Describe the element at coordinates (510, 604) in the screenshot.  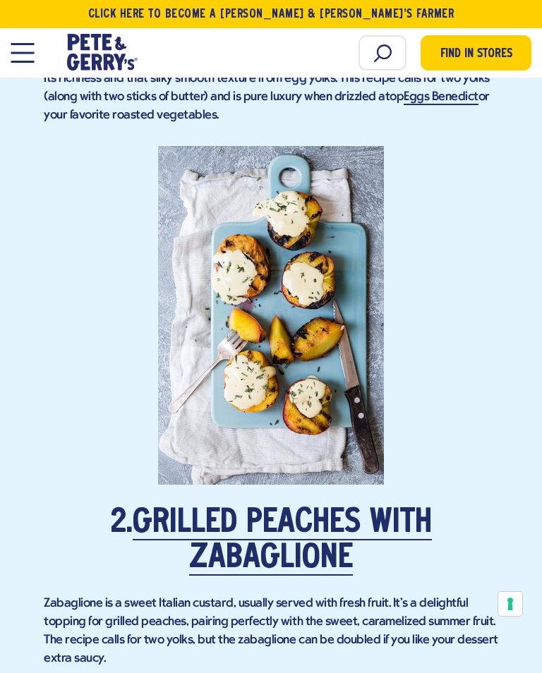
I see `button: Your consent preferences for tracking technologies` at that location.